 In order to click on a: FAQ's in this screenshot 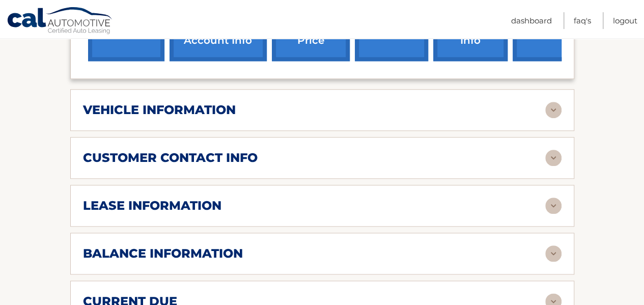, I will do `click(582, 21)`.